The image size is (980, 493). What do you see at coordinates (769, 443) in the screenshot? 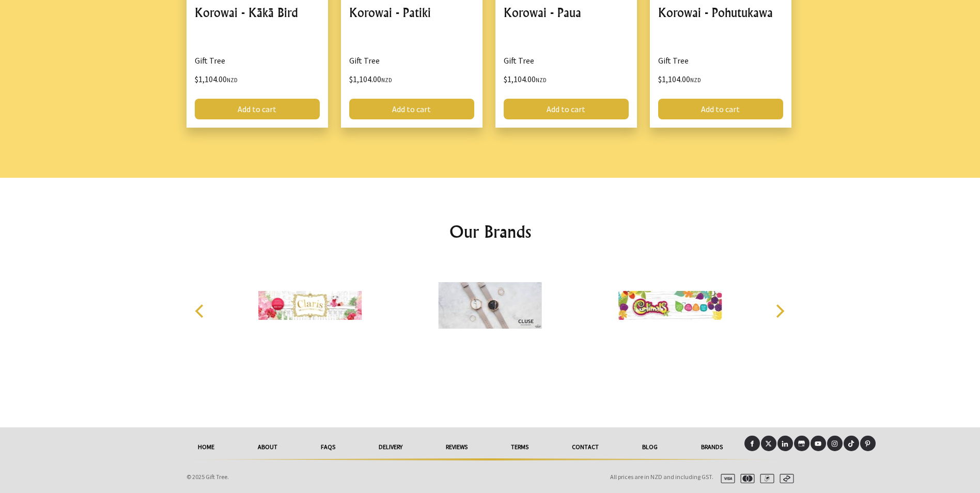
I see `a: X (Twitter)` at bounding box center [769, 443].